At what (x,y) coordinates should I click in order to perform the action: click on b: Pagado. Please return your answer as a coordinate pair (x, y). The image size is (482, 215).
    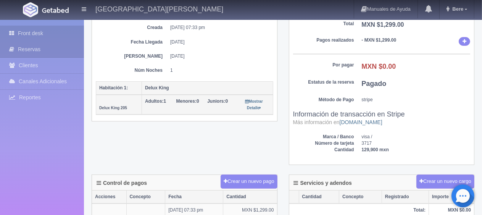
    Looking at the image, I should click on (374, 84).